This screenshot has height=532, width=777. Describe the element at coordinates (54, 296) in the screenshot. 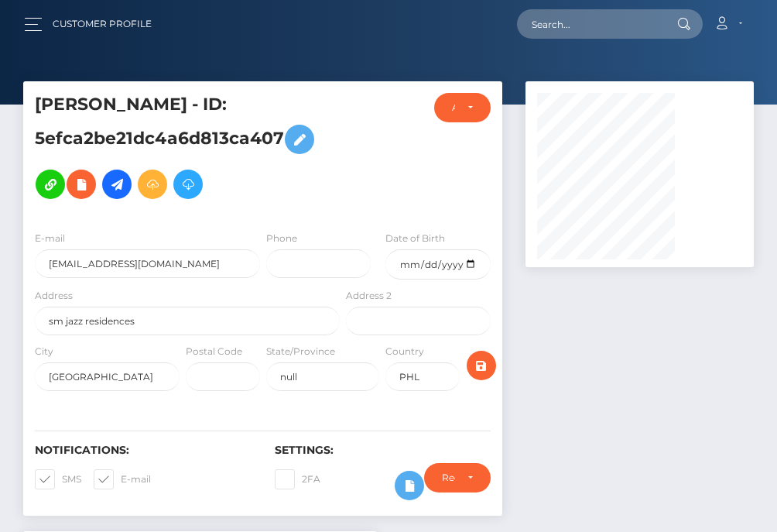

I see `label: Address` at that location.